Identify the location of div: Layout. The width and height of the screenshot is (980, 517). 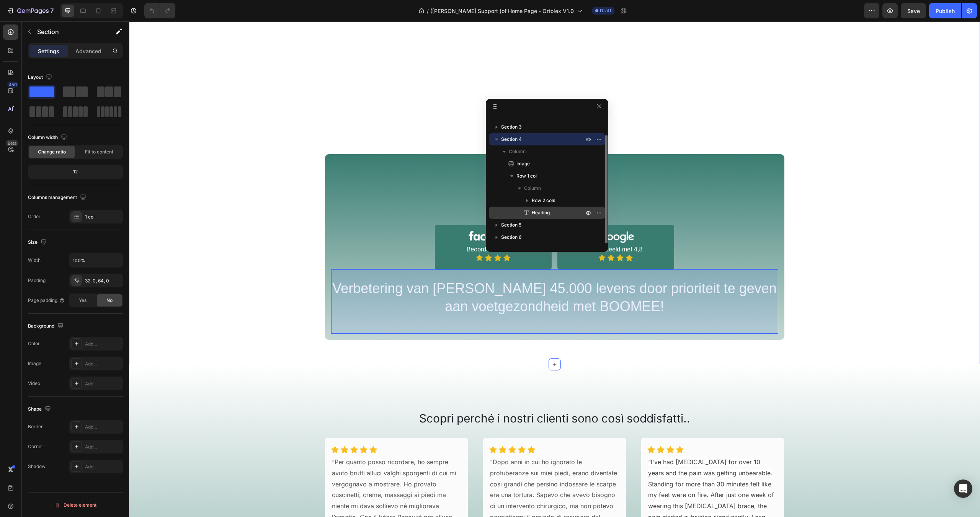
(40, 77).